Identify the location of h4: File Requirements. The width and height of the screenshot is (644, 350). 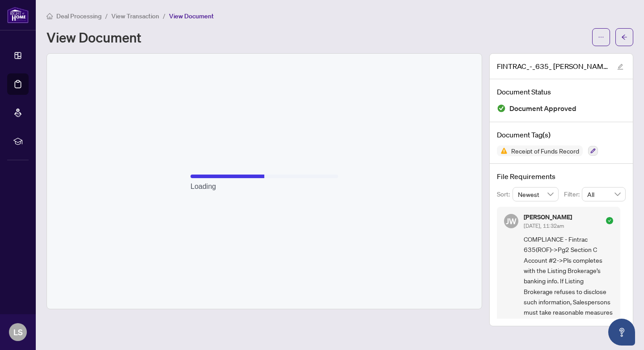
(561, 176).